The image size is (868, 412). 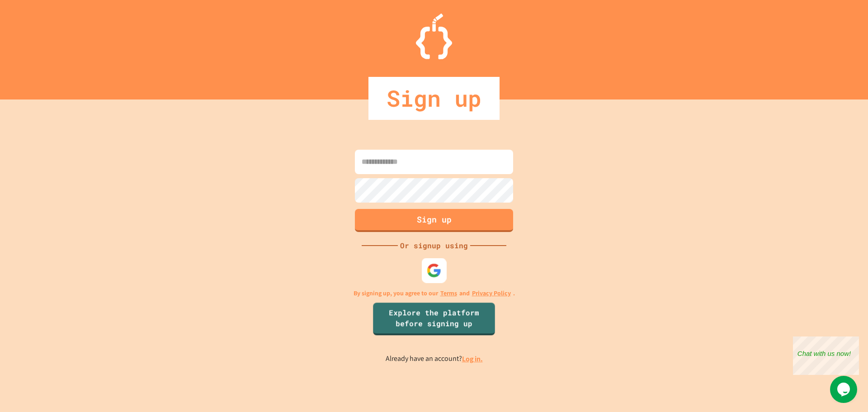 I want to click on img: Logo.svg, so click(x=434, y=36).